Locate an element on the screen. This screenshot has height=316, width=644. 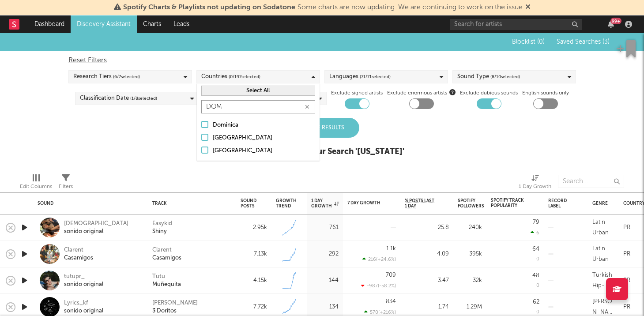
div: 48 is located at coordinates (536, 276).